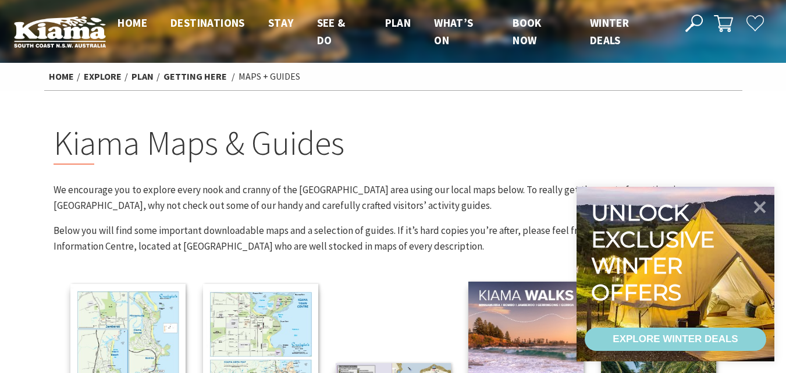 The width and height of the screenshot is (786, 373). What do you see at coordinates (453, 31) in the screenshot?
I see `span: What’s On` at bounding box center [453, 31].